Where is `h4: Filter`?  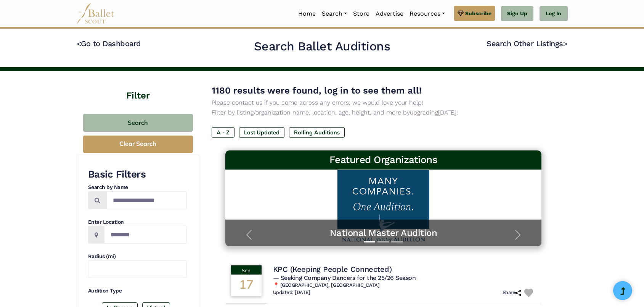
h4: Filter is located at coordinates (138, 86).